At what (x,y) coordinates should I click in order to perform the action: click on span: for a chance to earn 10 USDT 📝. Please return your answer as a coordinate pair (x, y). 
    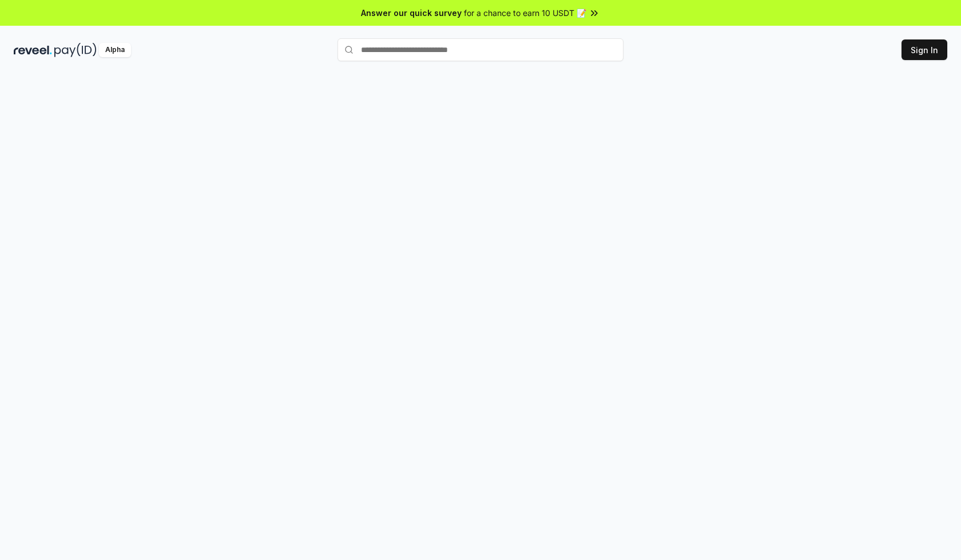
    Looking at the image, I should click on (525, 12).